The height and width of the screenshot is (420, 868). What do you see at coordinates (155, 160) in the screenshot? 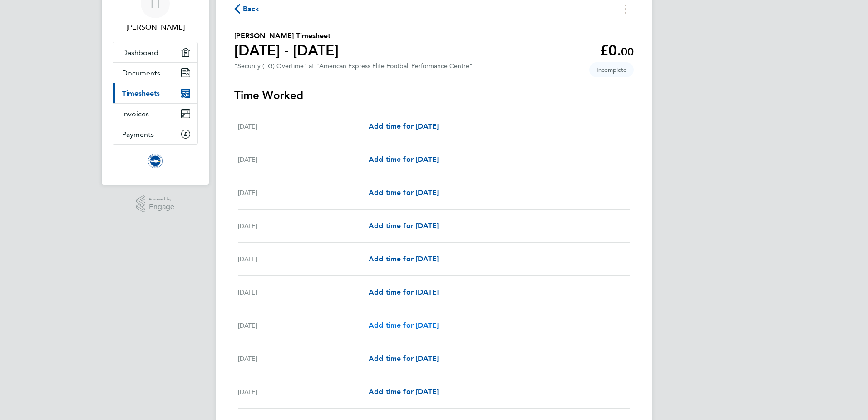
I see `a: Go to home page` at bounding box center [155, 160].